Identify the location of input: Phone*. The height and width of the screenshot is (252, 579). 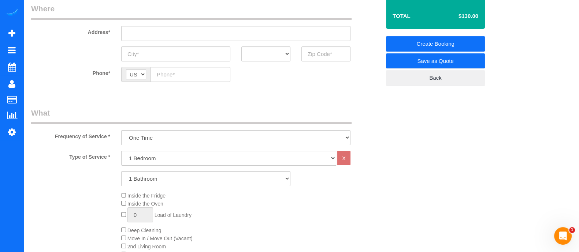
(191, 74).